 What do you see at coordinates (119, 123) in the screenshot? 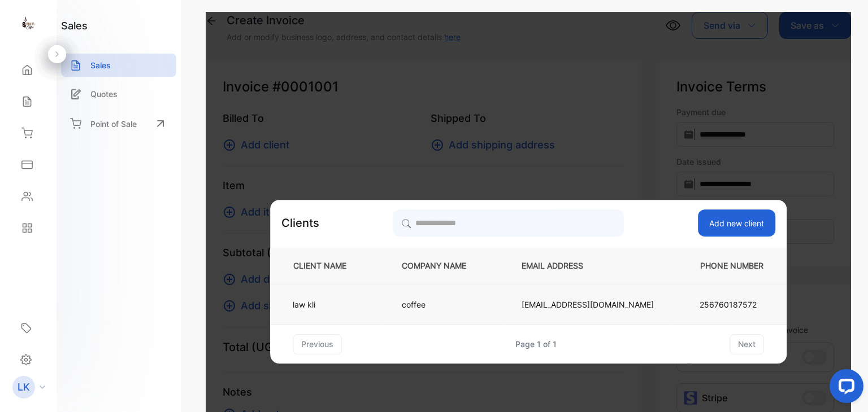
I see `a: Point of Sale` at bounding box center [119, 123].